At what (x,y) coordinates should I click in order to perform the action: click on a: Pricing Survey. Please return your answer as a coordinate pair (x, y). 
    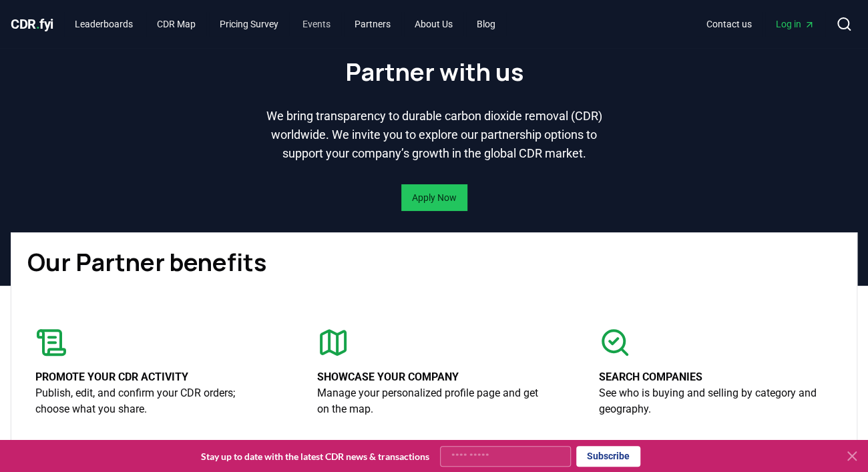
    Looking at the image, I should click on (249, 24).